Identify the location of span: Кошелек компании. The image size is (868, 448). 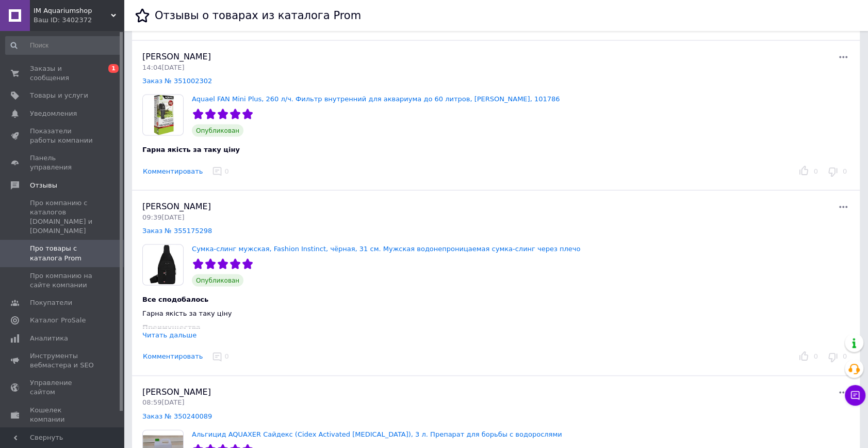
(62, 415).